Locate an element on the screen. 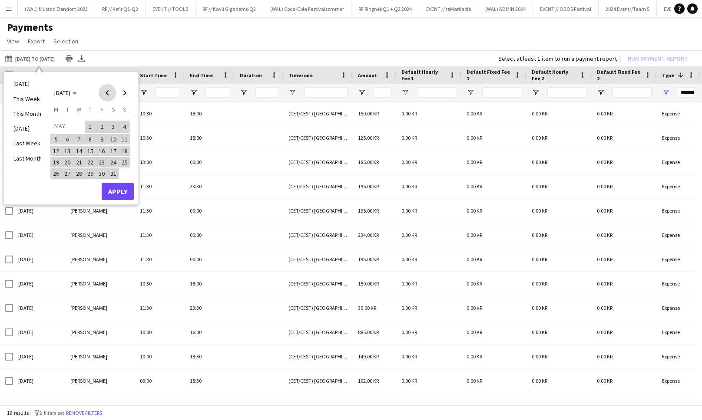 Image resolution: width=702 pixels, height=420 pixels. div: Select at least 1 item to run a payment report is located at coordinates (557, 59).